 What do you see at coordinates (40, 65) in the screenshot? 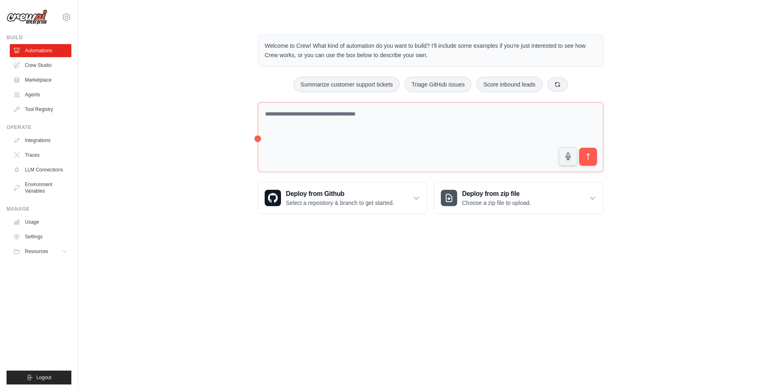
I see `a: Crew Studio` at bounding box center [40, 65].